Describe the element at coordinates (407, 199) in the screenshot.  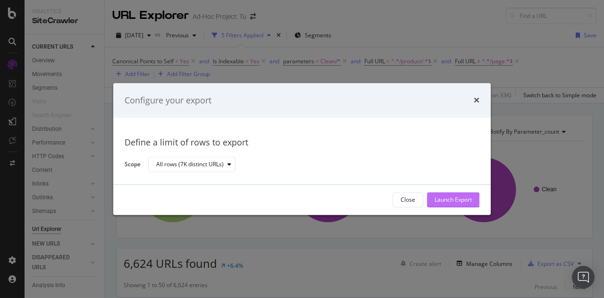
I see `button: Close` at that location.